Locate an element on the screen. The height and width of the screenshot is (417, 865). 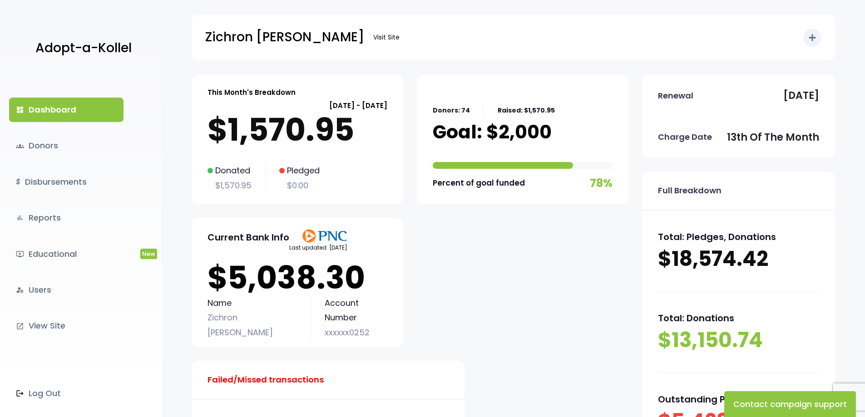
p: Donated is located at coordinates (229, 171).